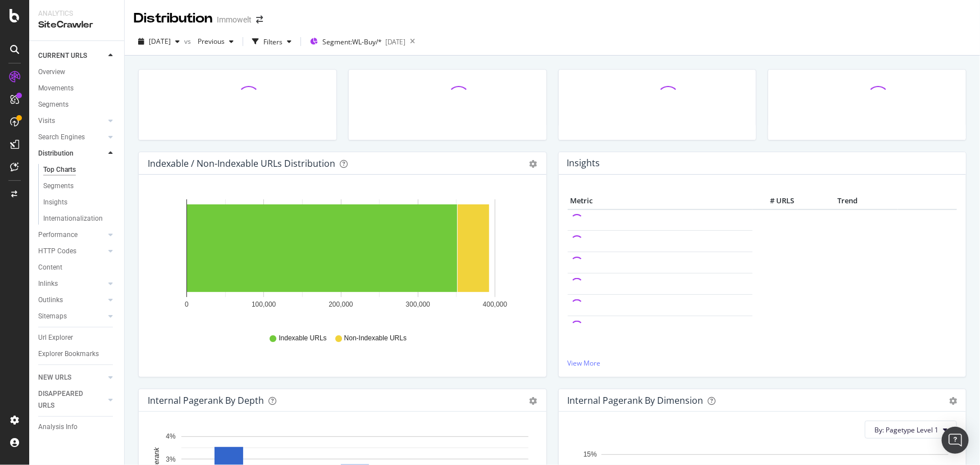 The height and width of the screenshot is (465, 980). Describe the element at coordinates (419, 305) in the screenshot. I see `text: 300,000` at that location.